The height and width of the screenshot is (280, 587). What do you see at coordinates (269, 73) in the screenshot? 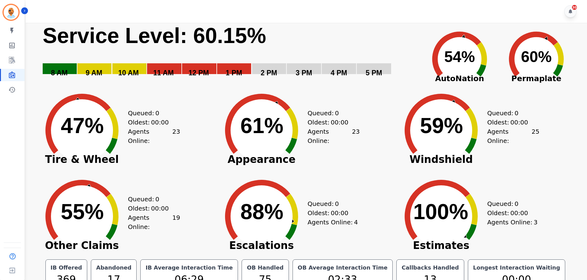
I see `text: 2 PM` at bounding box center [269, 73].